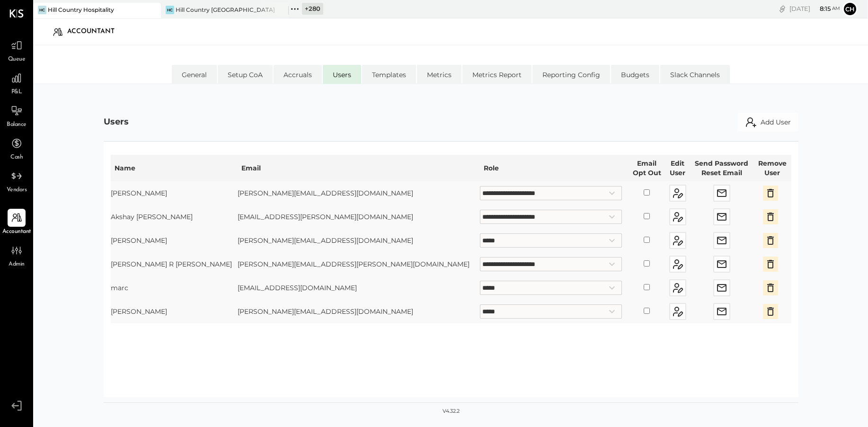 The height and width of the screenshot is (427, 868). I want to click on button: Add User, so click(768, 122).